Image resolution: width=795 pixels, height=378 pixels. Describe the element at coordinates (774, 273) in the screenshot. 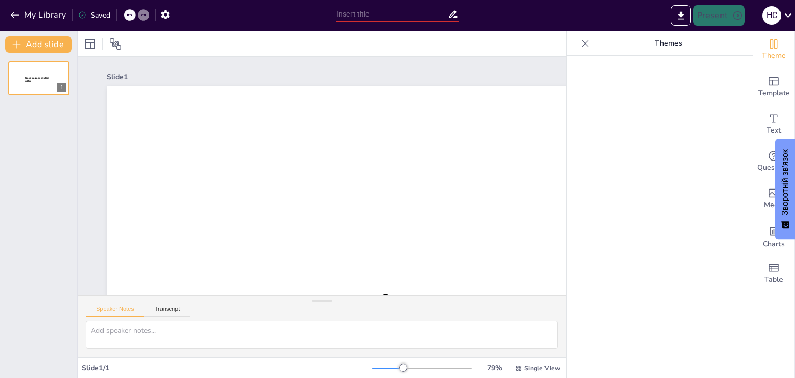

I see `div: Add a table` at that location.